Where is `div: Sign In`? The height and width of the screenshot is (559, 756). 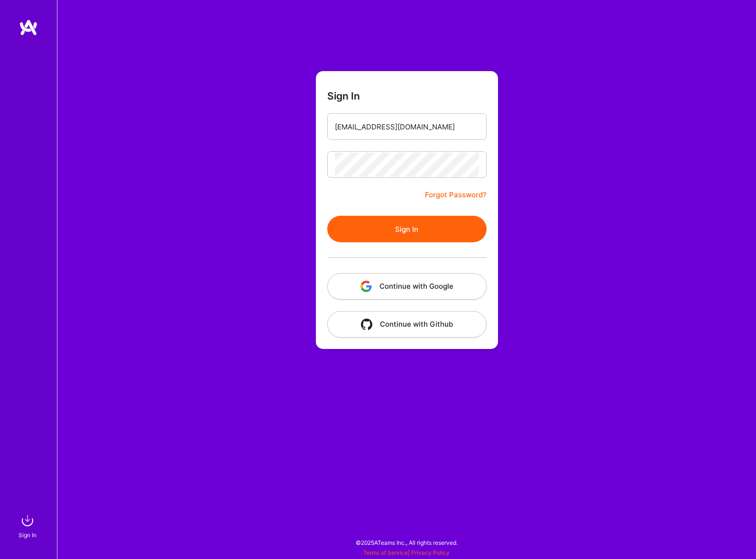
div: Sign In is located at coordinates (28, 535).